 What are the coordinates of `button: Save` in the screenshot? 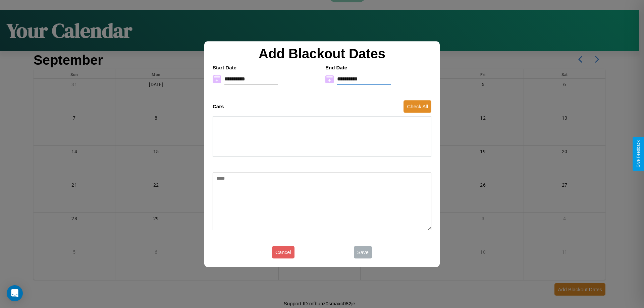 It's located at (363, 252).